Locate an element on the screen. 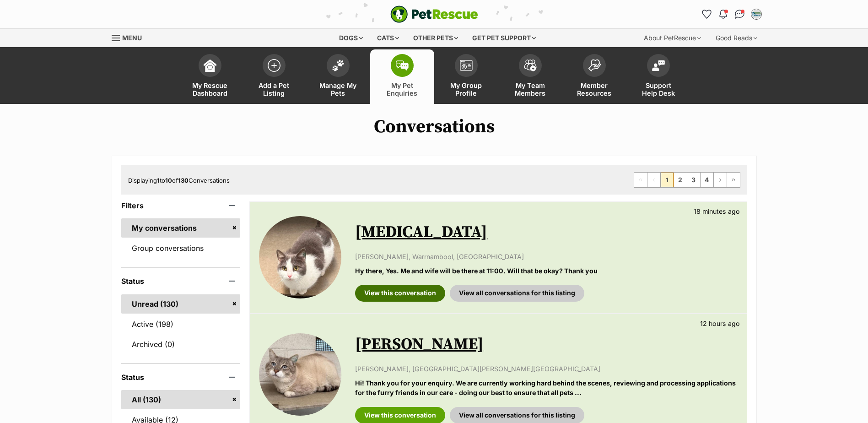 Image resolution: width=868 pixels, height=423 pixels. strong: 1 is located at coordinates (159, 181).